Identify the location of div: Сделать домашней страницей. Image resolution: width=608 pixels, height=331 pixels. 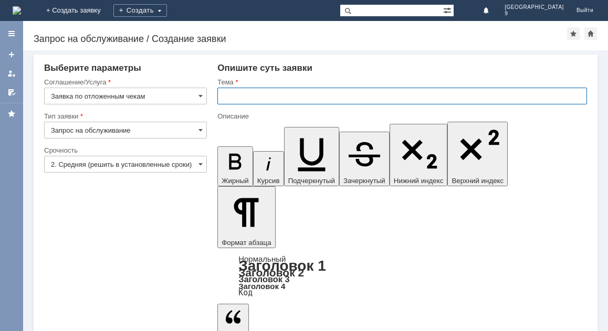
(590, 34).